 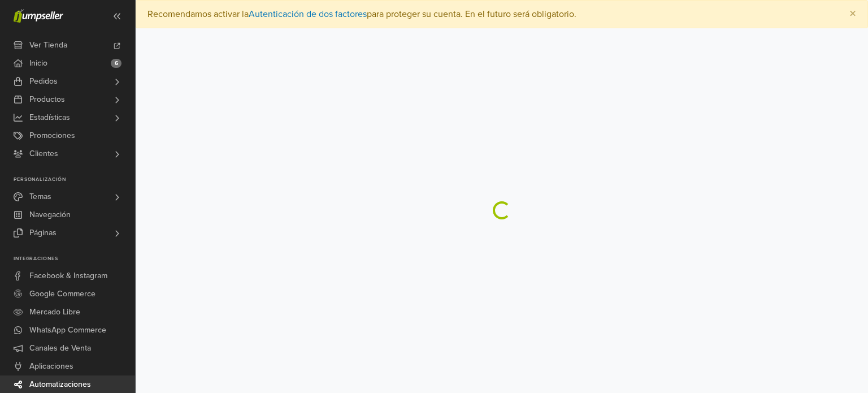 I want to click on span: WhatsApp Commerce, so click(x=68, y=330).